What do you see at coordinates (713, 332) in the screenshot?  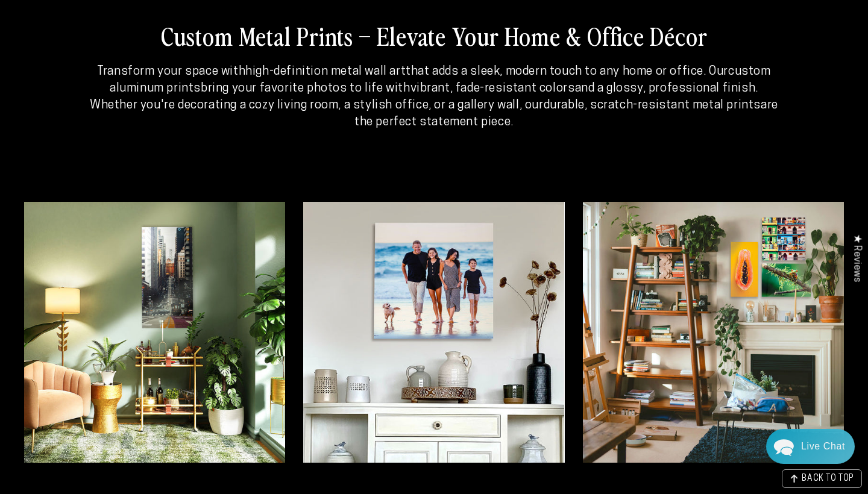 I see `img: Colorful custom metal photo prints above fireplace in cozy home library – modern aluminum wall ar...` at bounding box center [713, 332].